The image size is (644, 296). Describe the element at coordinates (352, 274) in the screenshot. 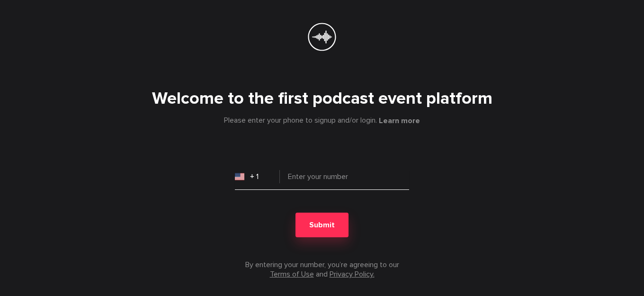

I see `a: Privacy Policy.` at that location.